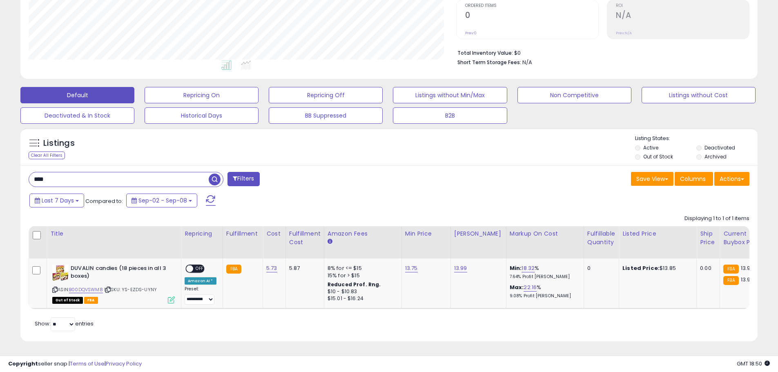 This screenshot has height=372, width=778. Describe the element at coordinates (460, 268) in the screenshot. I see `a: 13.99` at that location.